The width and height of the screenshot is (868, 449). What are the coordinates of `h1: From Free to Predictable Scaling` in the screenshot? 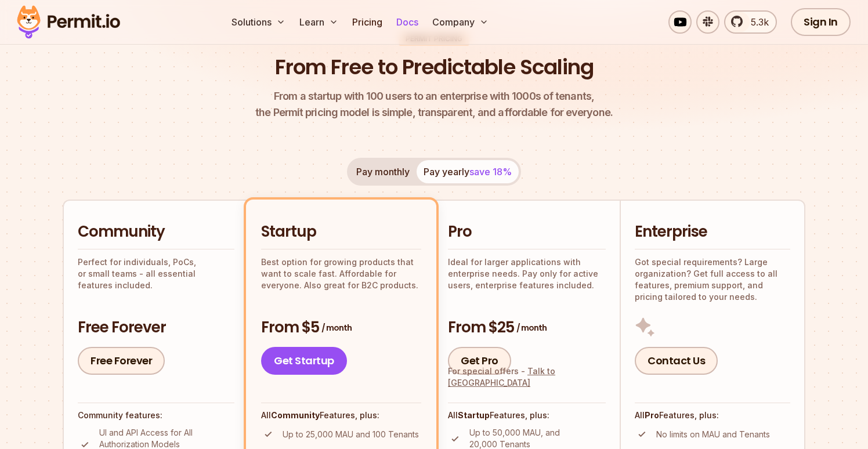 It's located at (434, 67).